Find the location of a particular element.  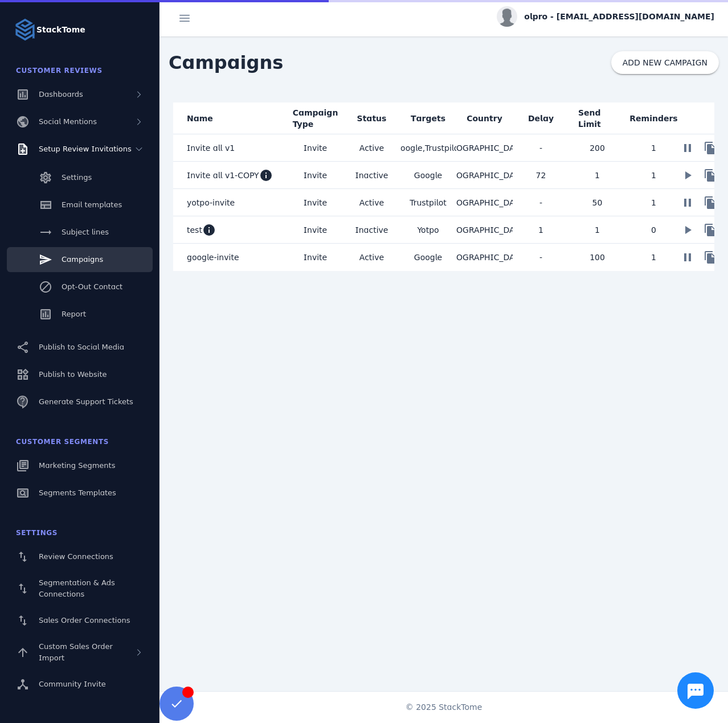

mat-header-cell: Campaign Type is located at coordinates (315, 119).